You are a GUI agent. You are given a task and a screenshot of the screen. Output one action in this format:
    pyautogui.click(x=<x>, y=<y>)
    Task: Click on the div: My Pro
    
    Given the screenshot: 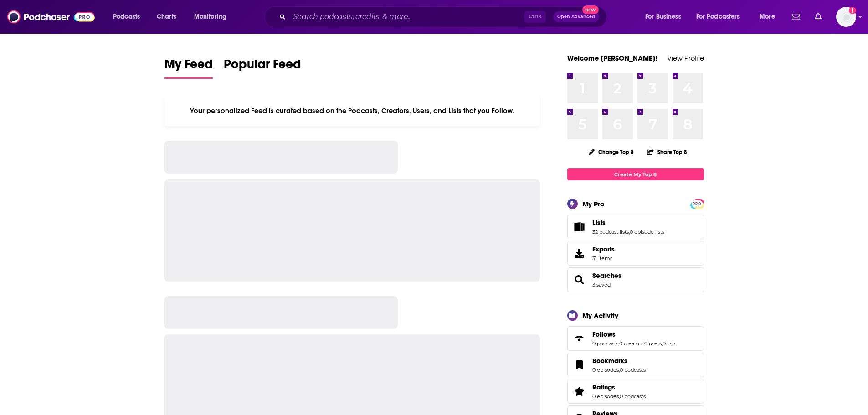 What is the action you would take?
    pyautogui.click(x=593, y=204)
    